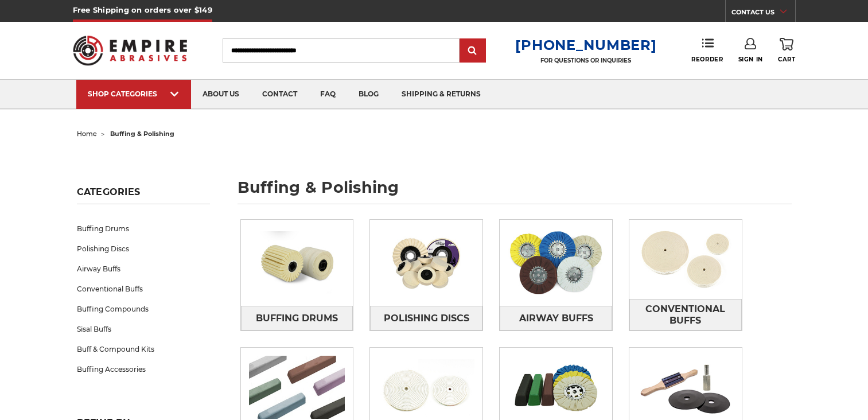  I want to click on span: Polishing Discs, so click(427, 319).